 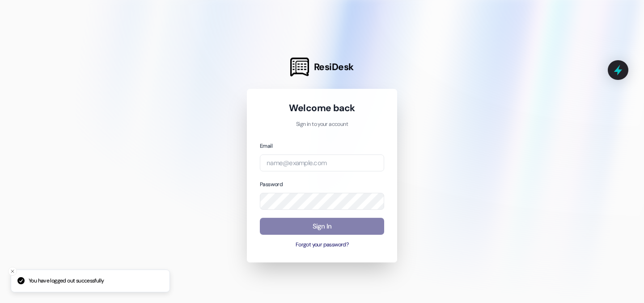 I want to click on p: You have logged out successfully, so click(x=66, y=281).